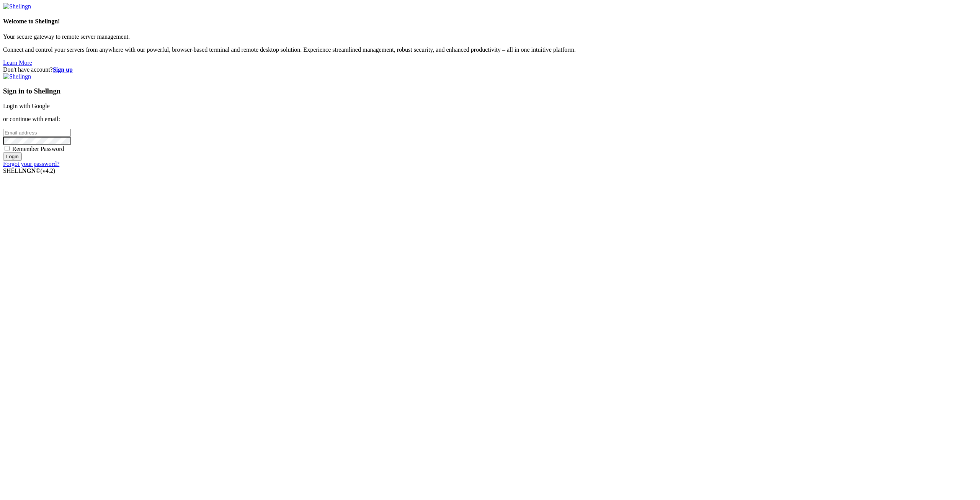  What do you see at coordinates (490, 91) in the screenshot?
I see `h3: Sign in to Shellngn` at bounding box center [490, 91].